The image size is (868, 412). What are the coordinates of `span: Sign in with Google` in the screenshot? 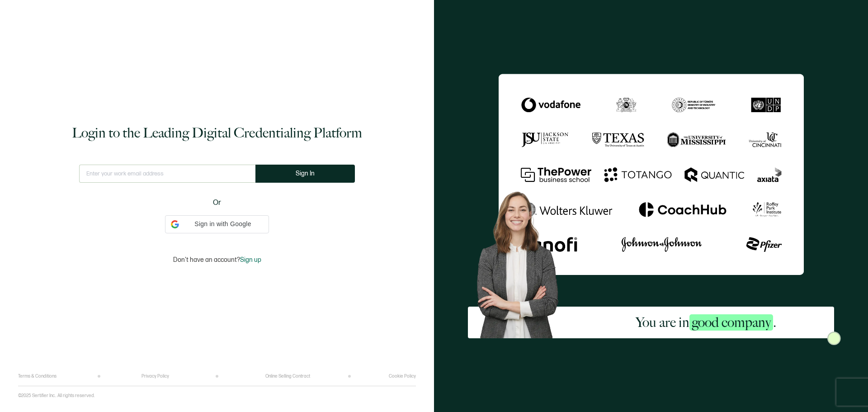 It's located at (223, 224).